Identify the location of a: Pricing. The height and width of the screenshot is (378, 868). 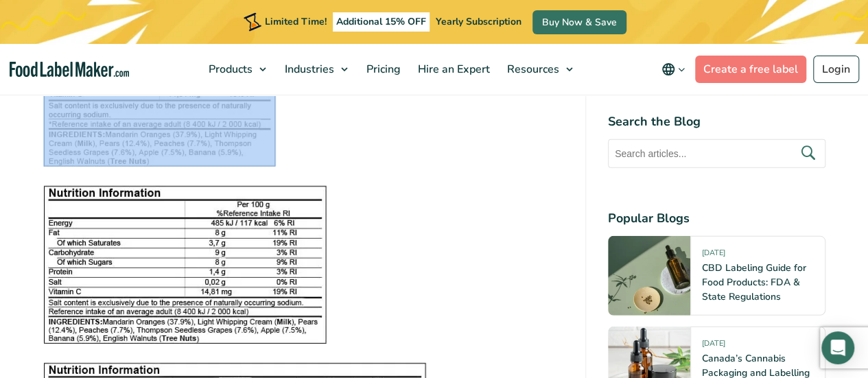
(383, 70).